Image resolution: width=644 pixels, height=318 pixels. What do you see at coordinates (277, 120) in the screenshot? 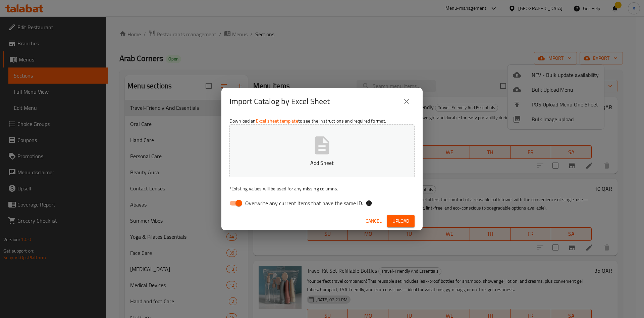
I see `a: Excel sheet template` at bounding box center [277, 120].